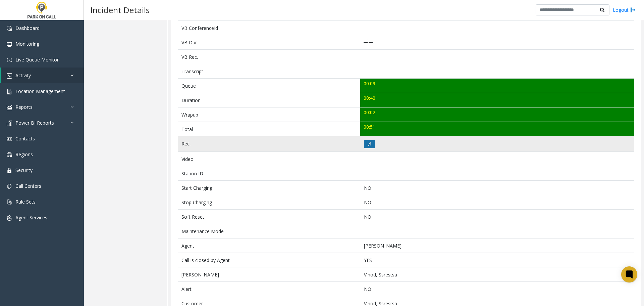 This screenshot has height=306, width=644. Describe the element at coordinates (269, 260) in the screenshot. I see `td: Call is closed by Agent` at that location.